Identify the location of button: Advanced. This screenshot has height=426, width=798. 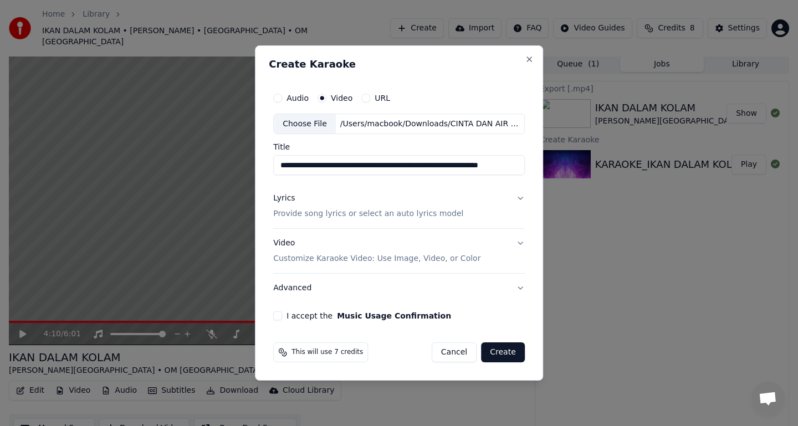
(399, 288).